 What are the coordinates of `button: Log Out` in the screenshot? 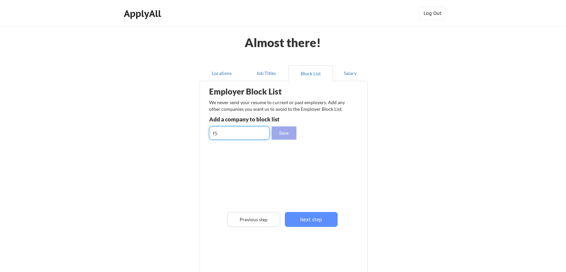 It's located at (433, 13).